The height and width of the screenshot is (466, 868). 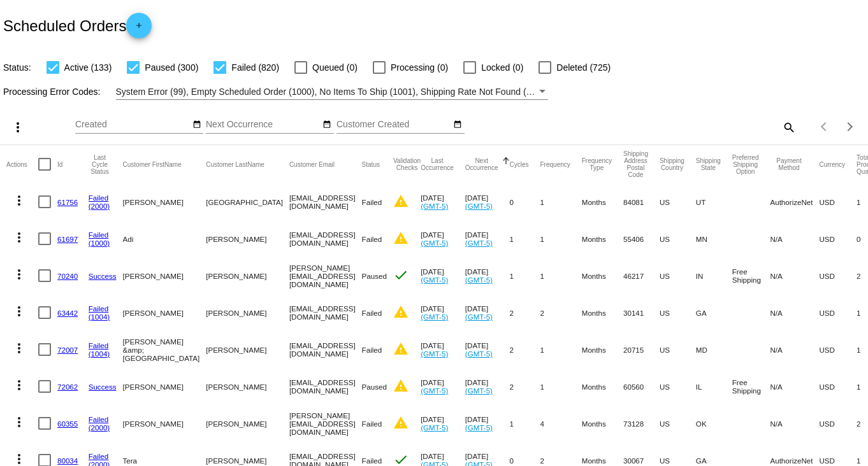 I want to click on a: 61697, so click(x=68, y=239).